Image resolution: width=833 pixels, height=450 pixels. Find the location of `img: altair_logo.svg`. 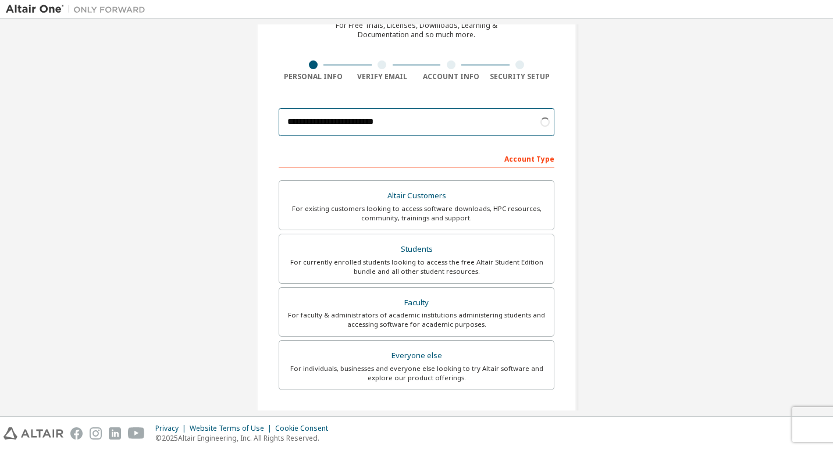

img: altair_logo.svg is located at coordinates (33, 434).